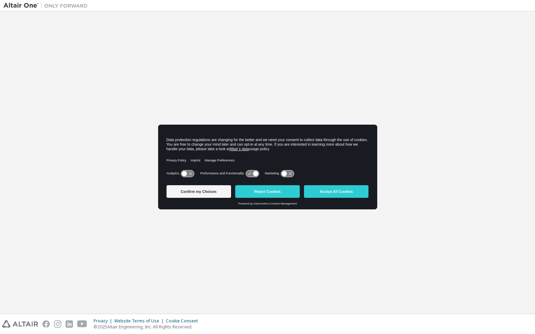 This screenshot has height=334, width=535. I want to click on img: Altair One, so click(47, 6).